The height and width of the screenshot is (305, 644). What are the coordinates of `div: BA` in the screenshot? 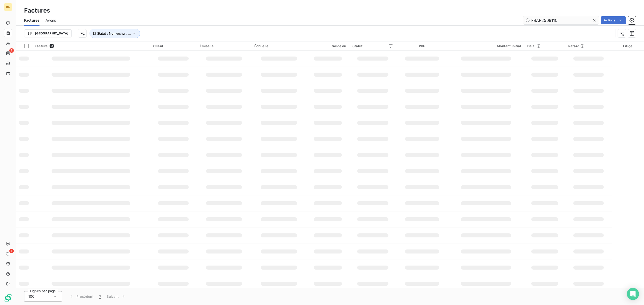 It's located at (8, 7).